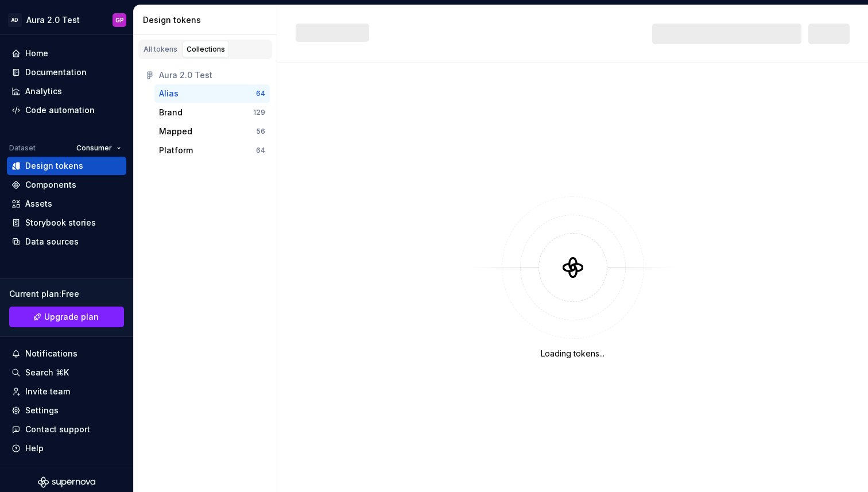 The image size is (868, 492). What do you see at coordinates (171, 113) in the screenshot?
I see `div: Brand` at bounding box center [171, 113].